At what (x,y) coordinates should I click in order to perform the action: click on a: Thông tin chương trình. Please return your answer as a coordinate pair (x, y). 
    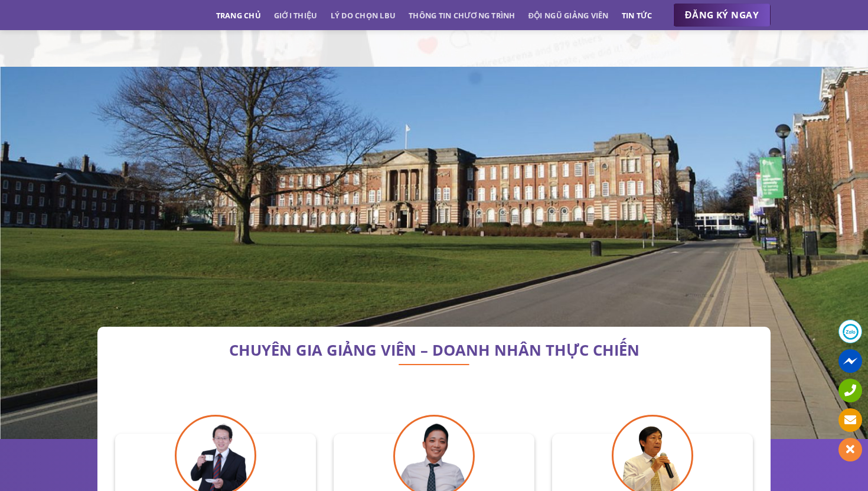
    Looking at the image, I should click on (462, 15).